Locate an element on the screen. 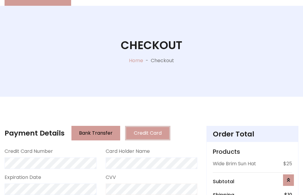 Image resolution: width=303 pixels, height=195 pixels. h5: Products is located at coordinates (252, 151).